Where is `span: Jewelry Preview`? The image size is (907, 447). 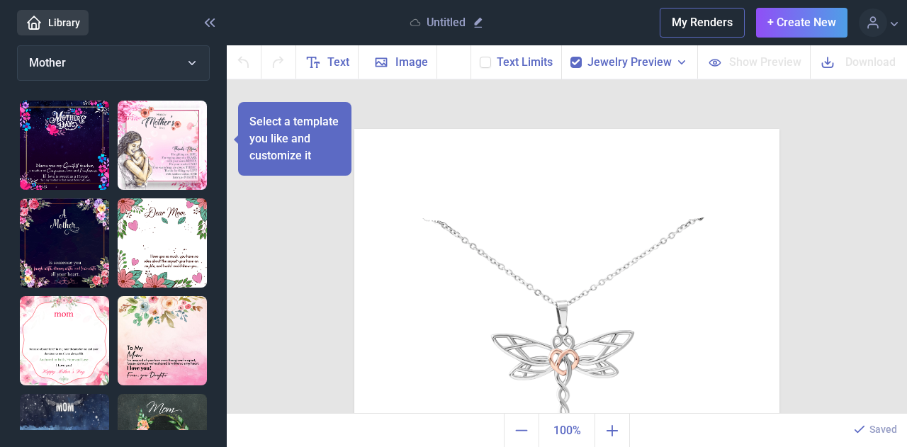
span: Jewelry Preview is located at coordinates (629, 62).